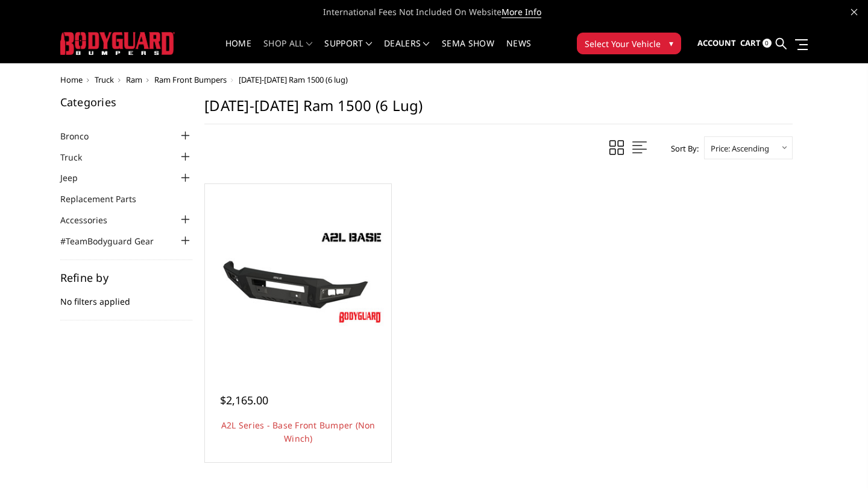 This screenshot has width=868, height=490. I want to click on a: shop all, so click(288, 50).